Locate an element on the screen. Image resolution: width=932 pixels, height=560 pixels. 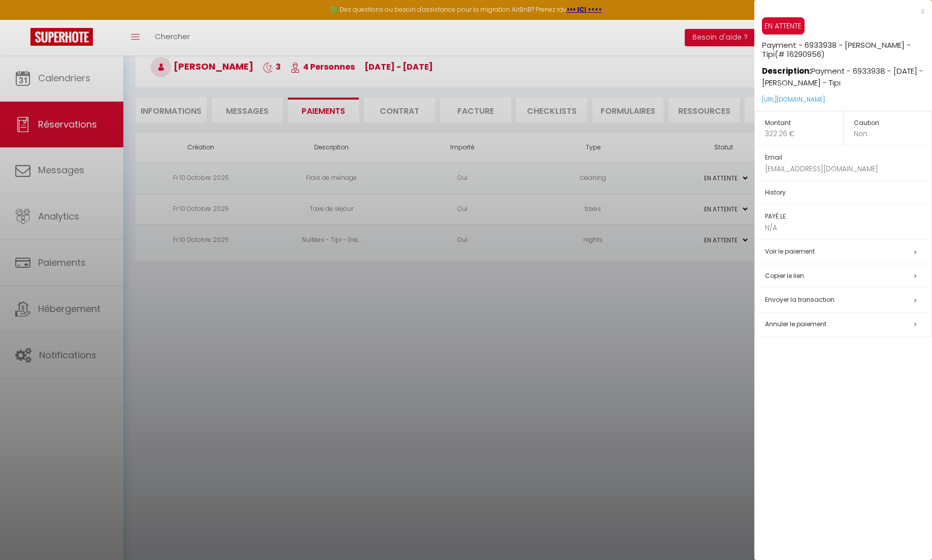
h5: Caution is located at coordinates (893, 123).